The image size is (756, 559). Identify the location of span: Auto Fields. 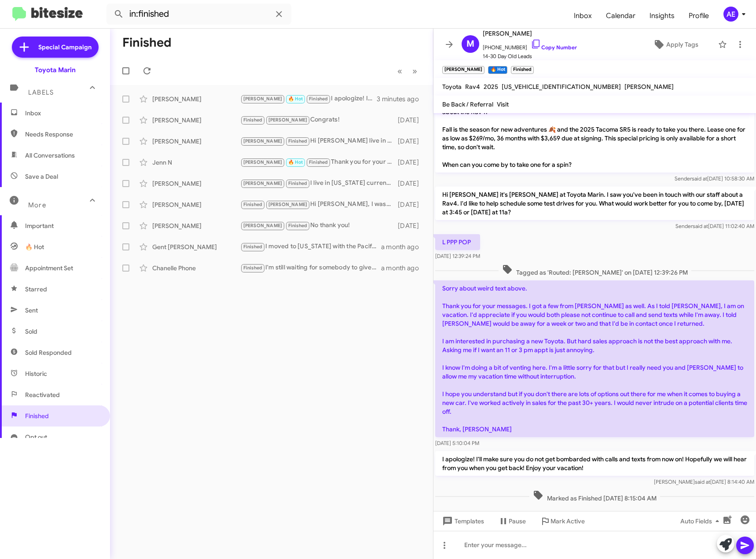
(701, 521).